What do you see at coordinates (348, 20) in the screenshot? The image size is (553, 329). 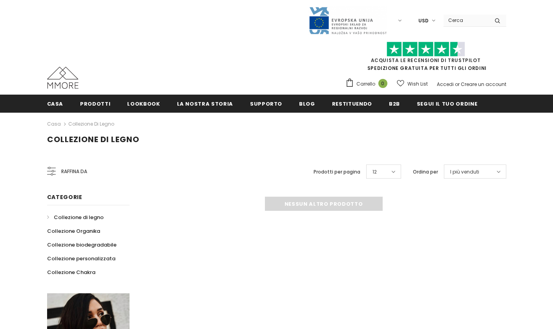 I see `a: Javni Razpis` at bounding box center [348, 20].